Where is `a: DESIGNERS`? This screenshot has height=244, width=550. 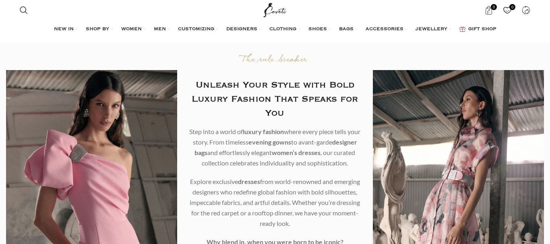 a: DESIGNERS is located at coordinates (243, 29).